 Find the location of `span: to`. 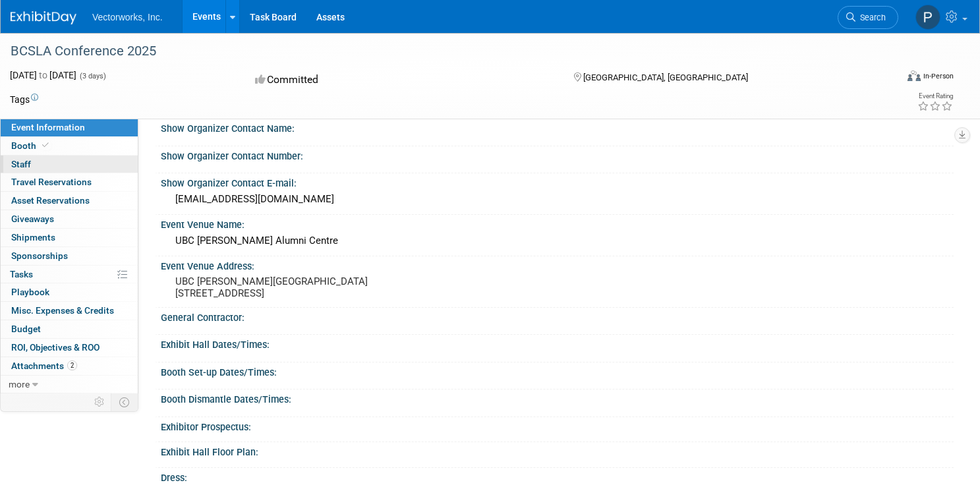

span: to is located at coordinates (43, 75).